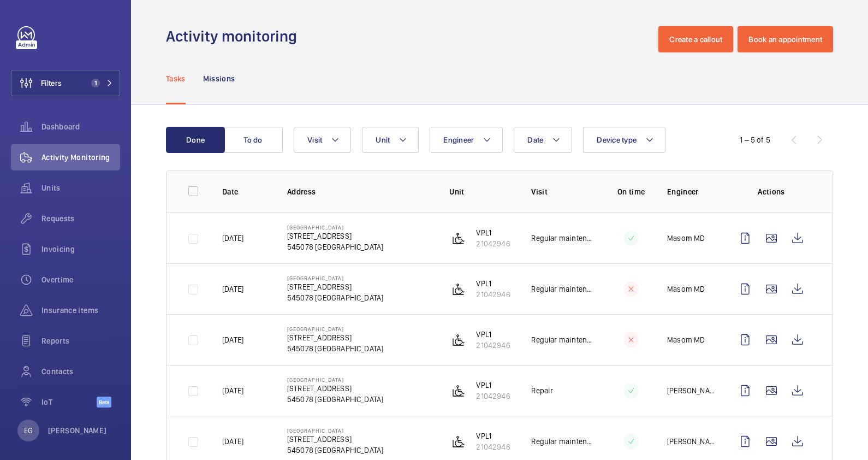 The height and width of the screenshot is (460, 868). Describe the element at coordinates (81, 249) in the screenshot. I see `span: Invoicing` at that location.